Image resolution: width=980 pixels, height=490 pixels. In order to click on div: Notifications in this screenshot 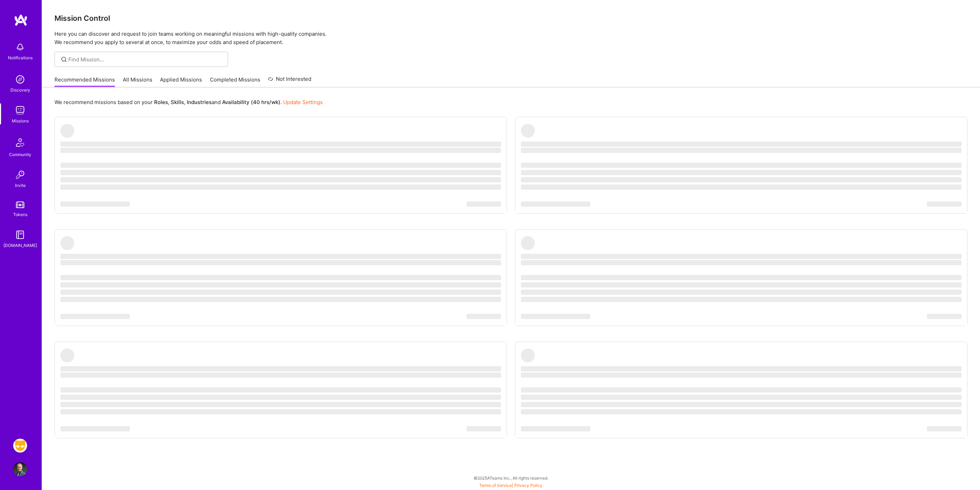, I will do `click(20, 58)`.